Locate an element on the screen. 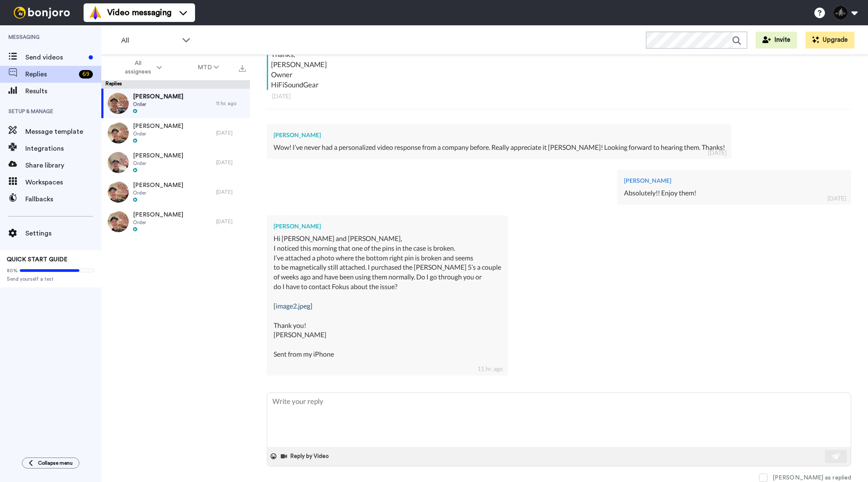 The image size is (868, 482). span: Replies is located at coordinates (50, 74).